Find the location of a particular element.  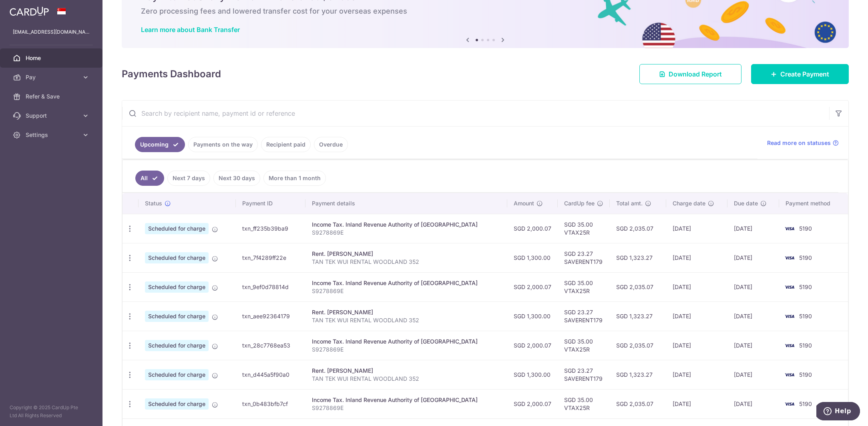

th: Payment method is located at coordinates (814, 203).